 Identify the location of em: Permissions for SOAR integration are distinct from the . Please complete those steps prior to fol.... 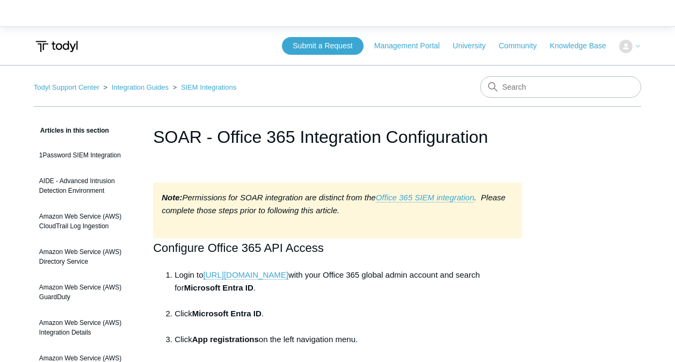
(333, 203).